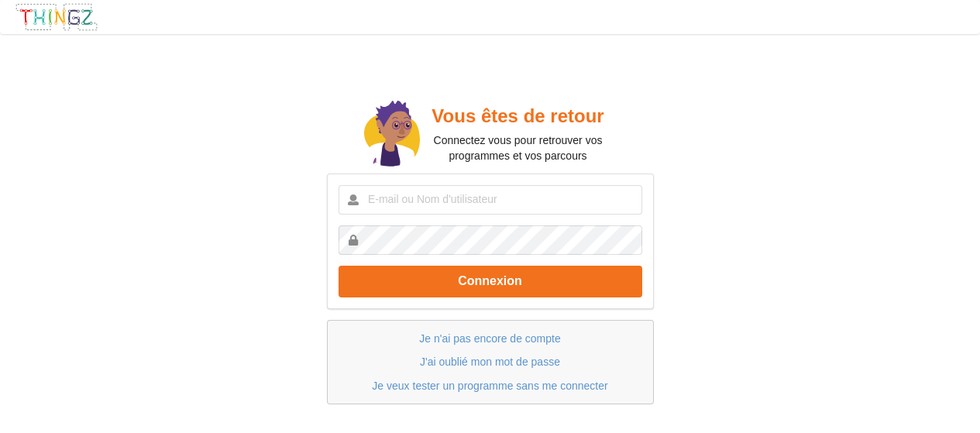 This screenshot has height=433, width=980. Describe the element at coordinates (57, 17) in the screenshot. I see `img: thingz_logo.png` at that location.